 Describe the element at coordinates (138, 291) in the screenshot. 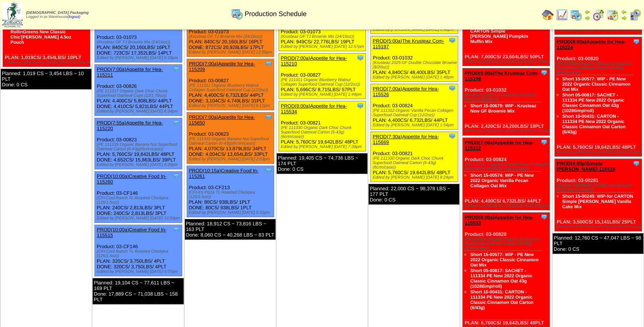

I see `div: Planned: 19,104 CS ~ 77,611 LBS ~ 169 PLT Done: 17,889 CS ~ 71,038 LBS ~ 158 PLT` at that location.